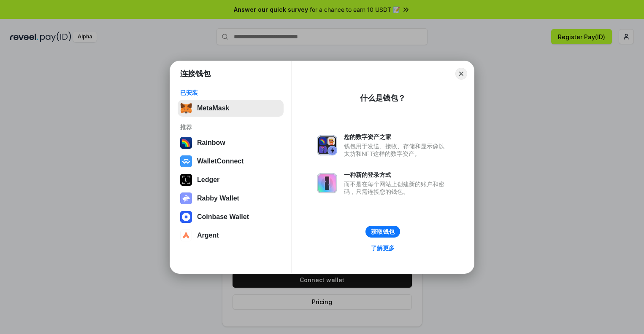  I want to click on div: 一种新的登录方式, so click(396, 175).